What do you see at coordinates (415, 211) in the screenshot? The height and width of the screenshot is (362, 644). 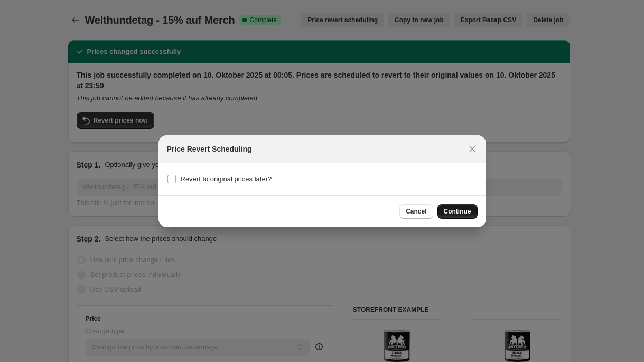 I see `span: Cancel` at bounding box center [415, 211].